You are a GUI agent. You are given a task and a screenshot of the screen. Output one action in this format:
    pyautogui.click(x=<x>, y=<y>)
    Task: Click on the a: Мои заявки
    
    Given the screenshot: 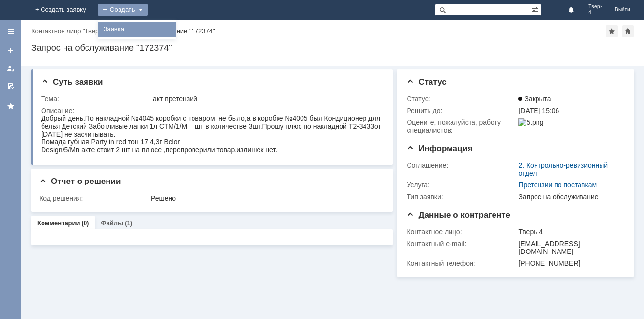 What is the action you would take?
    pyautogui.click(x=10, y=68)
    